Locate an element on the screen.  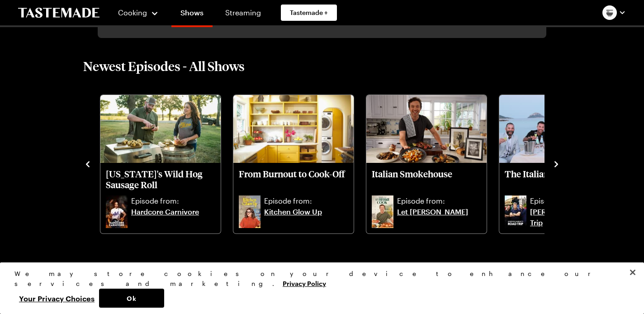
a: Tastemade + is located at coordinates (309, 13).